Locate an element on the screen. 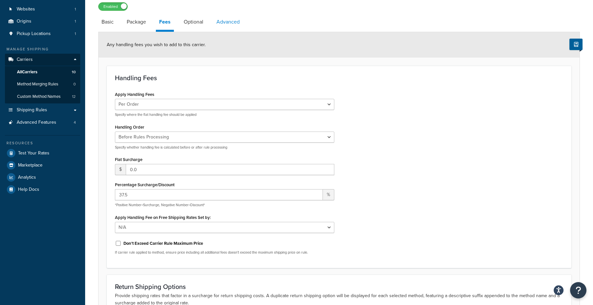 The width and height of the screenshot is (593, 305). li: Analytics is located at coordinates (43, 177).